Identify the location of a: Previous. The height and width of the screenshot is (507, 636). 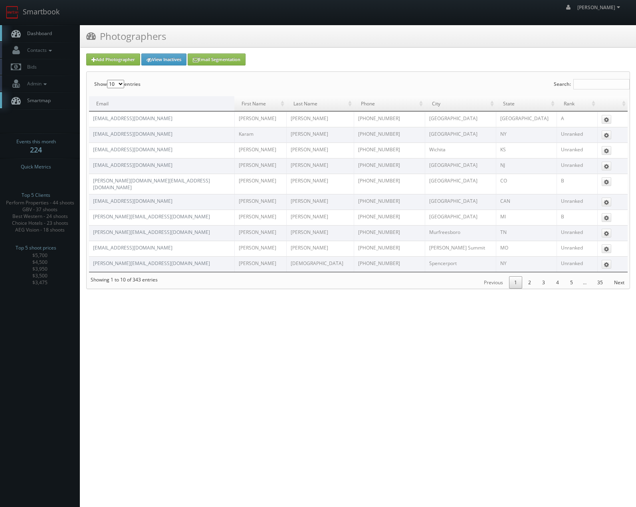
(494, 282).